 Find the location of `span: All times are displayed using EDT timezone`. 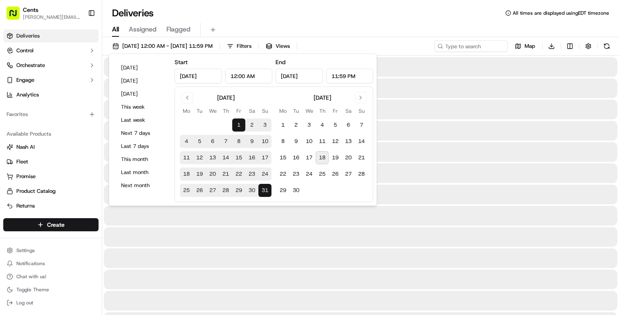

span: All times are displayed using EDT timezone is located at coordinates (561, 13).